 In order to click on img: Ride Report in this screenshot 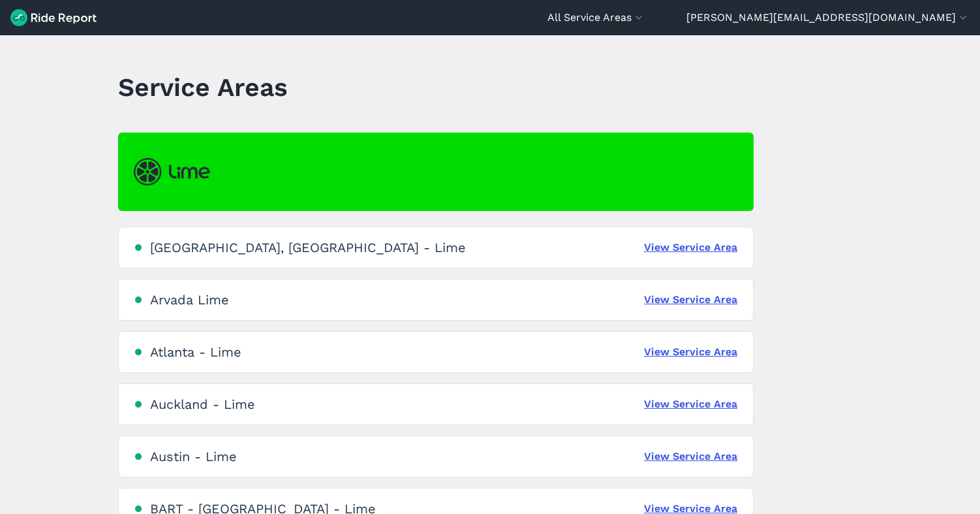, I will do `click(53, 18)`.